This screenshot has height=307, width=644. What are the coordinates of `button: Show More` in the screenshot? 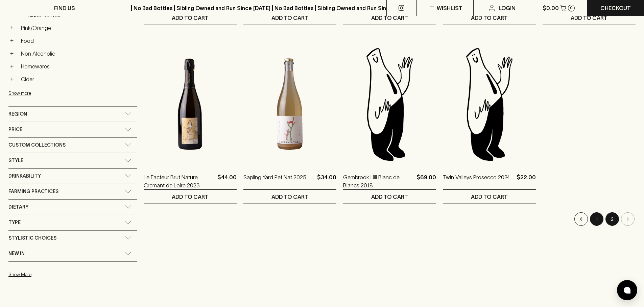 It's located at (52, 275).